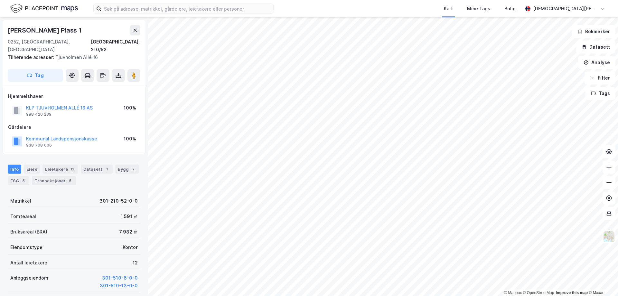  Describe the element at coordinates (74, 96) in the screenshot. I see `div: Hjemmelshaver` at that location.